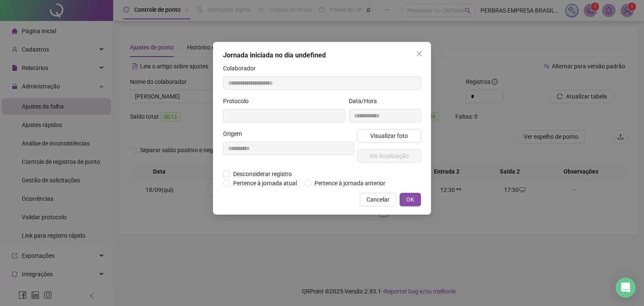 This screenshot has height=306, width=644. Describe the element at coordinates (378, 200) in the screenshot. I see `button: Cancelar` at that location.